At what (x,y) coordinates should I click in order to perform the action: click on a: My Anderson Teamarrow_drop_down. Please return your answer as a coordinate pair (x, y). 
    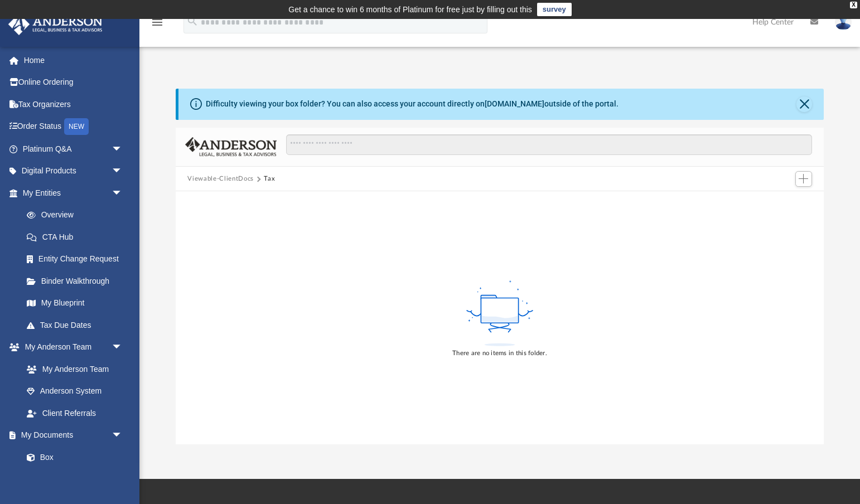
    Looking at the image, I should click on (71, 347).